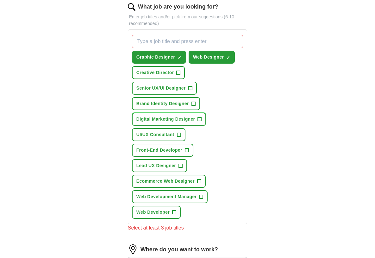 Image resolution: width=375 pixels, height=258 pixels. What do you see at coordinates (188, 228) in the screenshot?
I see `div: Select at least 3 job titles` at bounding box center [188, 228].